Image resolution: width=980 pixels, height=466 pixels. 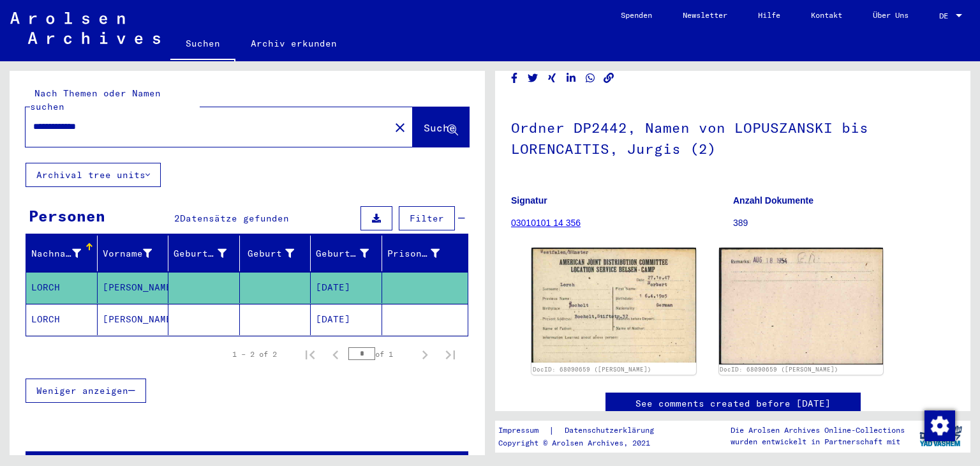 I want to click on img: 002.jpg, so click(x=801, y=306).